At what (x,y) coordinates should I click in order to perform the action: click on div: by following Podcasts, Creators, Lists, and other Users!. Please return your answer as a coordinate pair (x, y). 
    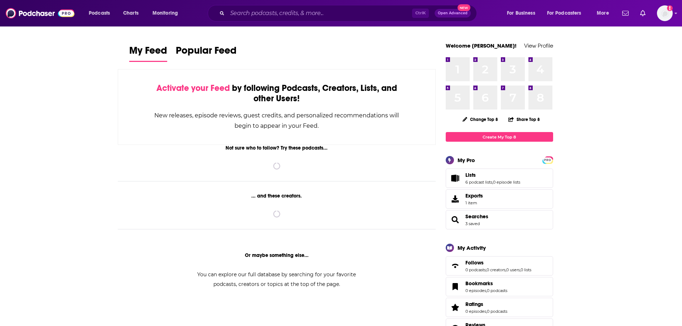
    Looking at the image, I should click on (277, 93).